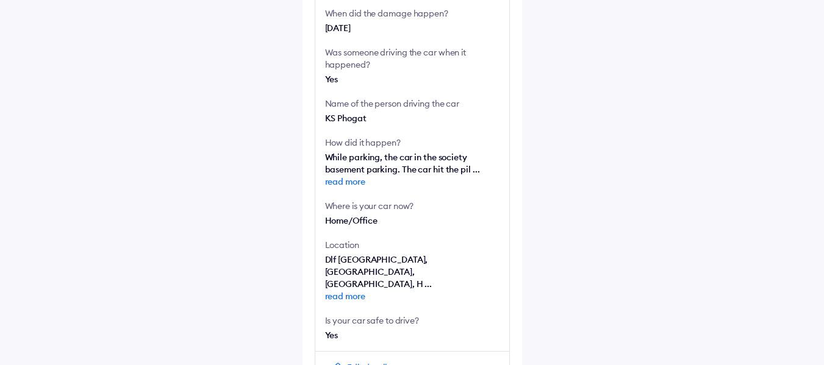 The image size is (824, 365). I want to click on div: Home/Office, so click(412, 221).